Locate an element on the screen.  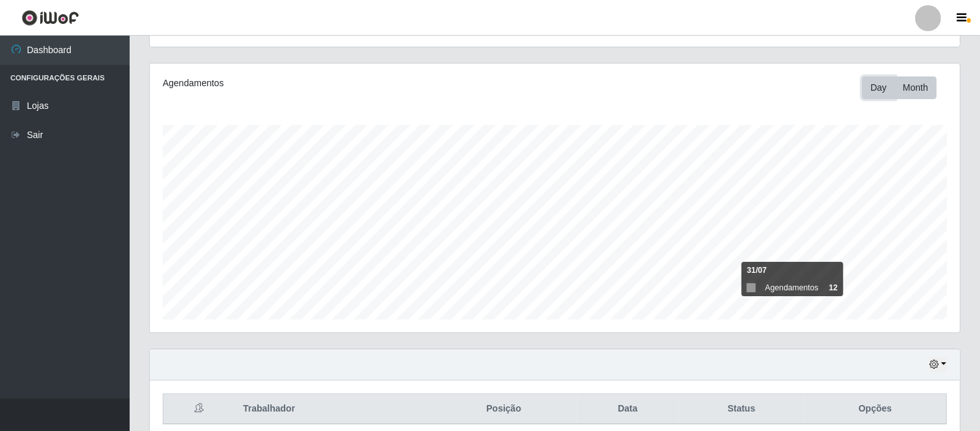
img: CoreUI Logo is located at coordinates (50, 18).